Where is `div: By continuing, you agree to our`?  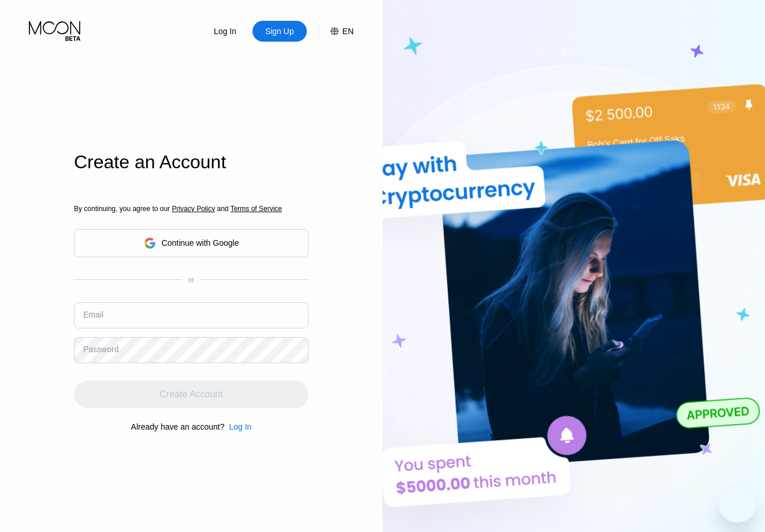 div: By continuing, you agree to our is located at coordinates (191, 209).